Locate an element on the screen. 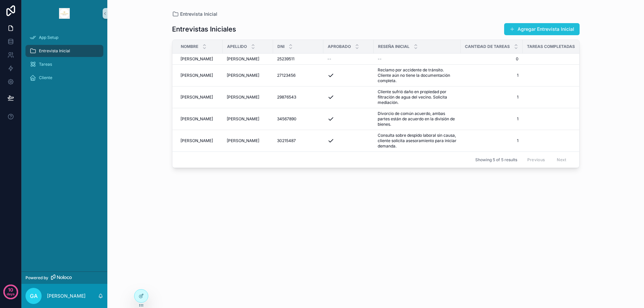  span: Powered by is located at coordinates (37, 278).